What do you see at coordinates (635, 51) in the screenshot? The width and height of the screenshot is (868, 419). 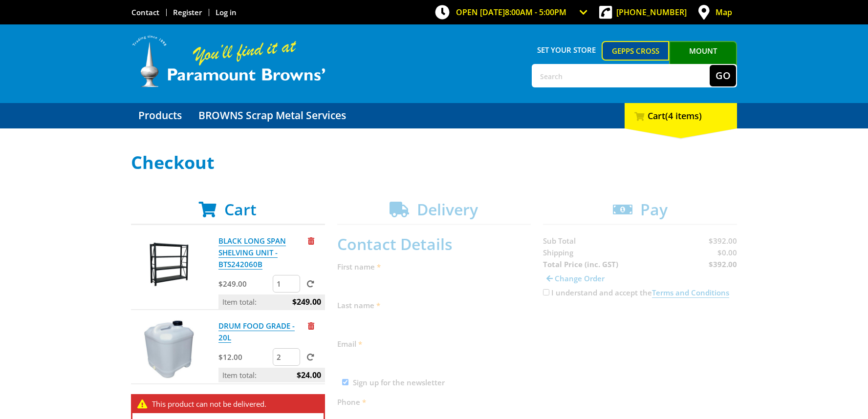 I see `a: Gepps Cross` at bounding box center [635, 51].